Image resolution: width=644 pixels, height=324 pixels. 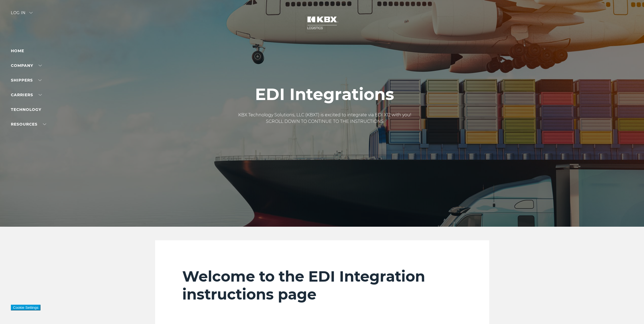 I want to click on h1: EDI Integrations, so click(x=325, y=94).